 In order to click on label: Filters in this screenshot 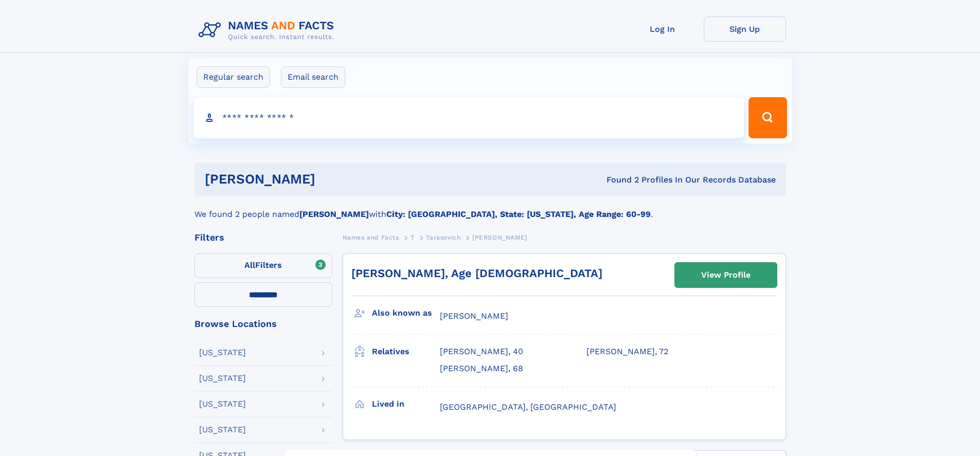, I will do `click(263, 266)`.